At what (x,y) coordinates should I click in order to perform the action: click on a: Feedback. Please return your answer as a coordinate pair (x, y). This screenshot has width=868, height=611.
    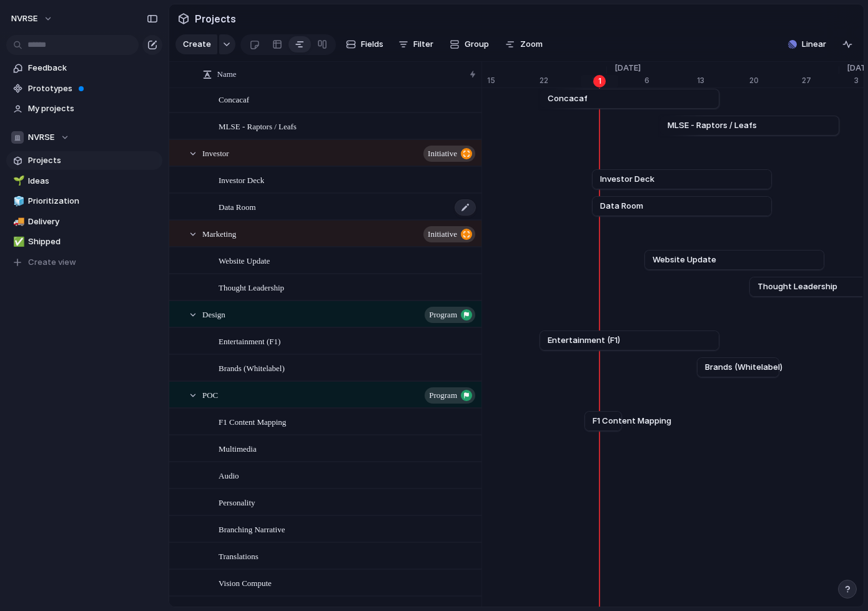
    Looking at the image, I should click on (84, 68).